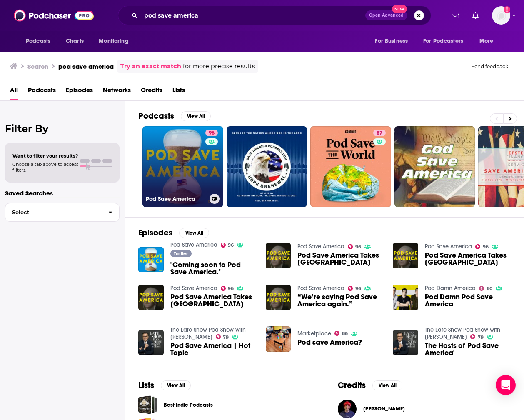 The width and height of the screenshot is (524, 420). Describe the element at coordinates (213, 269) in the screenshot. I see `span: "Coming soon to Pod Save America."` at that location.